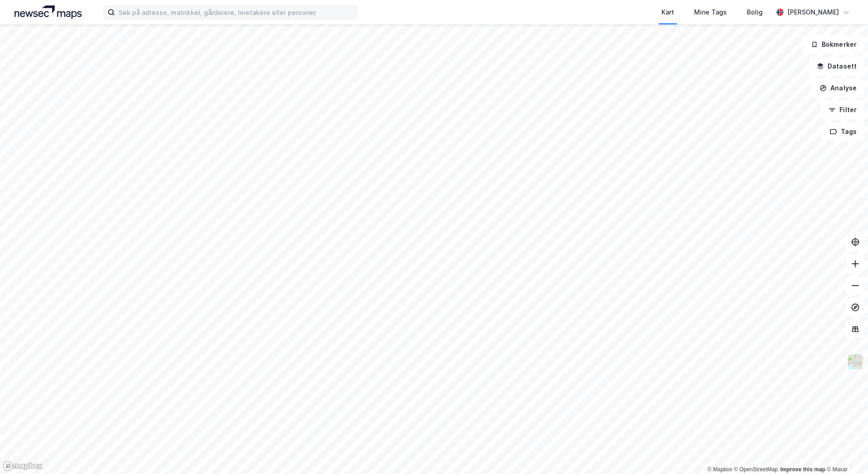 The height and width of the screenshot is (474, 868). Describe the element at coordinates (48, 12) in the screenshot. I see `img: logo.a4113a55bc3d86da70a041830d287a7e.svg` at that location.